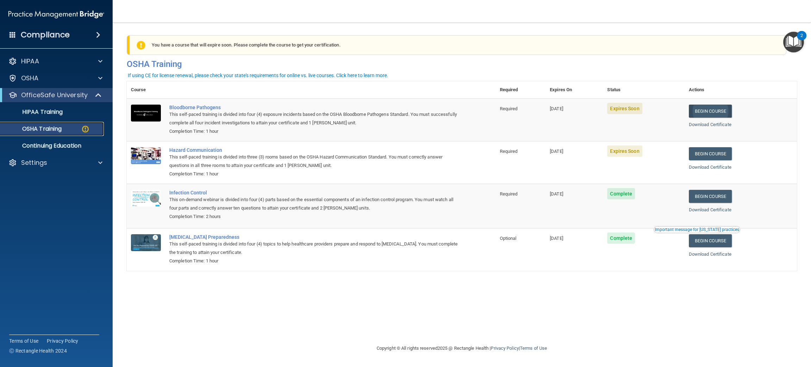 This screenshot has width=811, height=367. What do you see at coordinates (315, 107) in the screenshot?
I see `div: Bloodborne Pathogens` at bounding box center [315, 107].